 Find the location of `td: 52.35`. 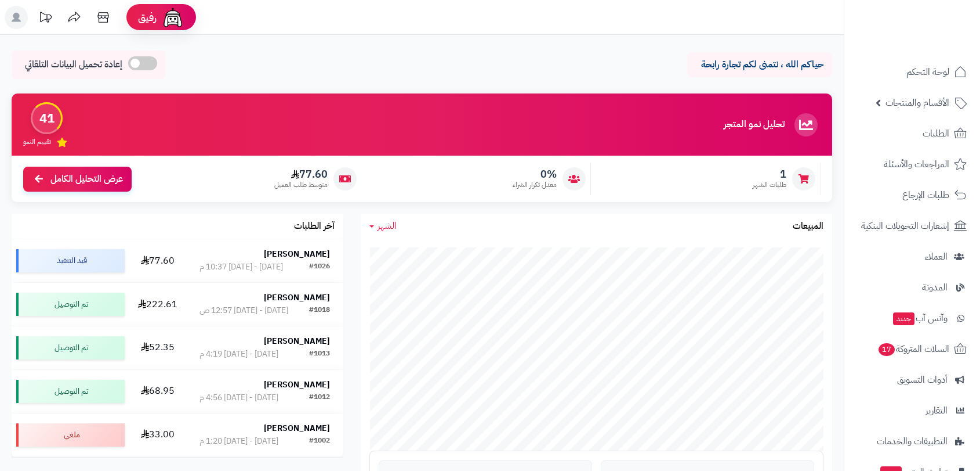

td: 52.35 is located at coordinates (157, 348).